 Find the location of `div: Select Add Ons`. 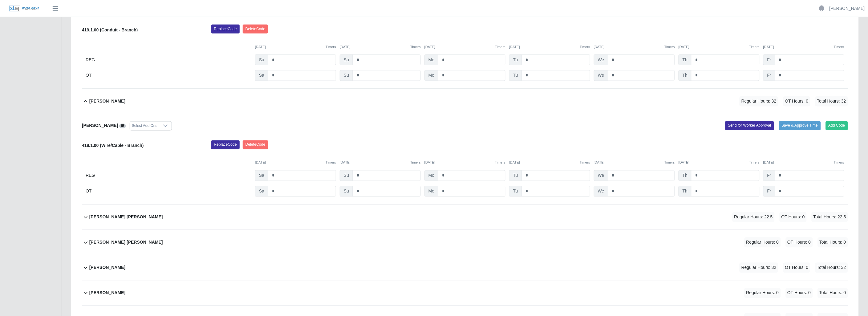

div: Select Add Ons is located at coordinates (145, 126).